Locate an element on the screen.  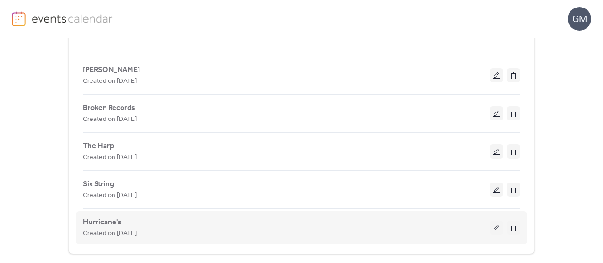
img: logo-type is located at coordinates (72, 18).